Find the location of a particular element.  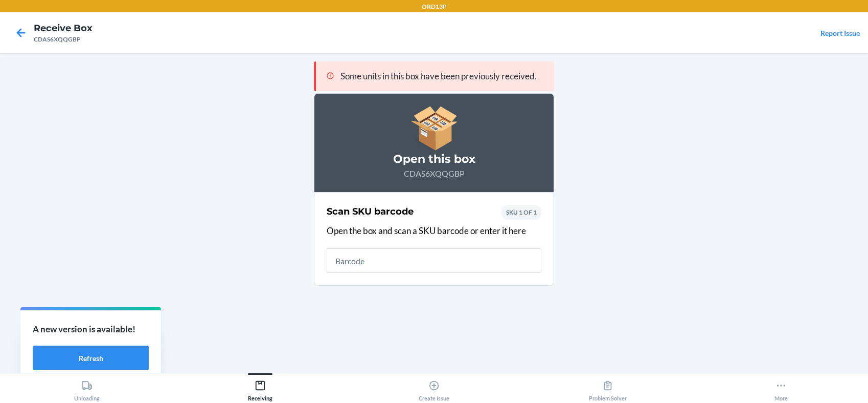

button: More is located at coordinates (782, 386).